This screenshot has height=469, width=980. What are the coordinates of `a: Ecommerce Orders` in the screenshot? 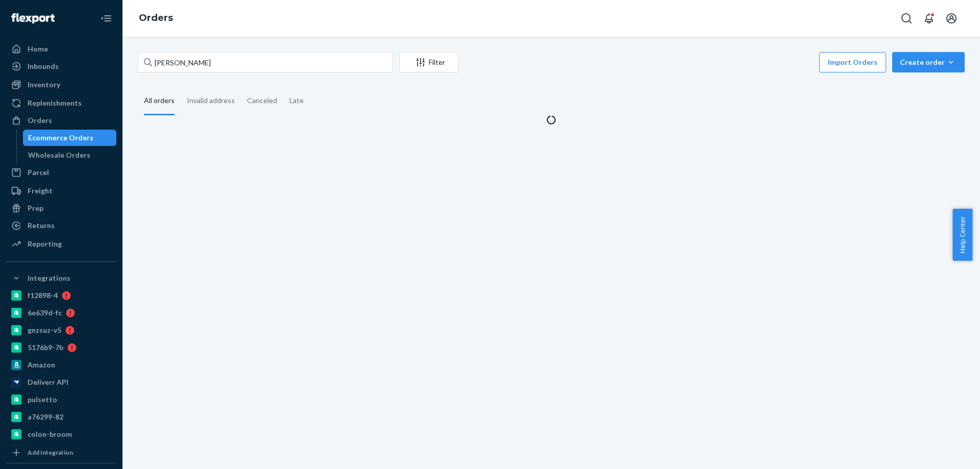 It's located at (70, 138).